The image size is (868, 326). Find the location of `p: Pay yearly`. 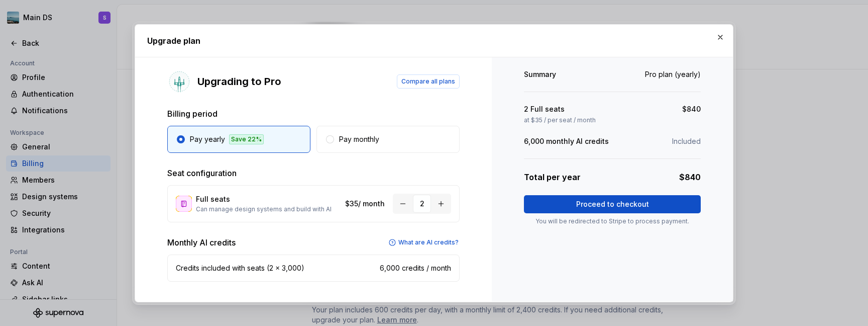

p: Pay yearly is located at coordinates (208, 139).